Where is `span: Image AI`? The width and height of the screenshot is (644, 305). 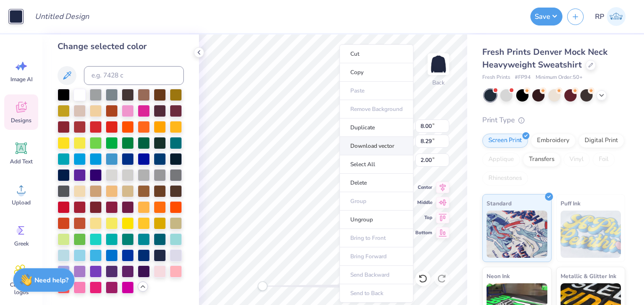
span: Image AI is located at coordinates (21, 79).